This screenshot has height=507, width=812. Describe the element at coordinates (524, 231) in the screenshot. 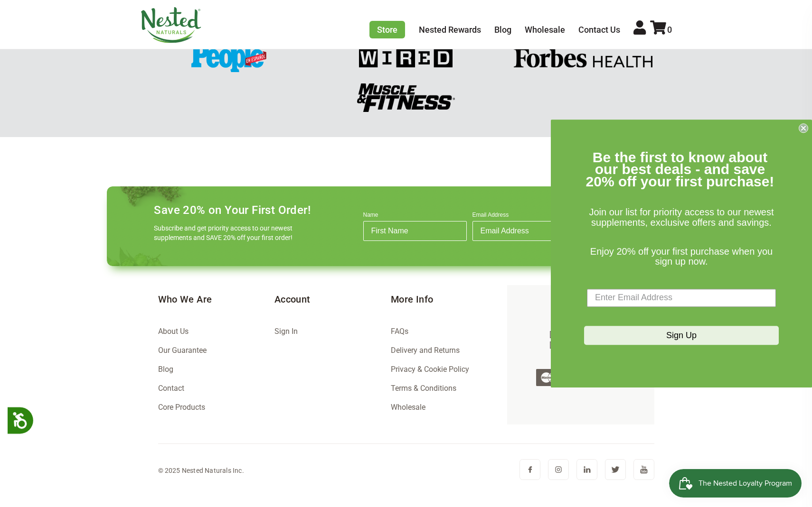

I see `input: Email Address` at that location.